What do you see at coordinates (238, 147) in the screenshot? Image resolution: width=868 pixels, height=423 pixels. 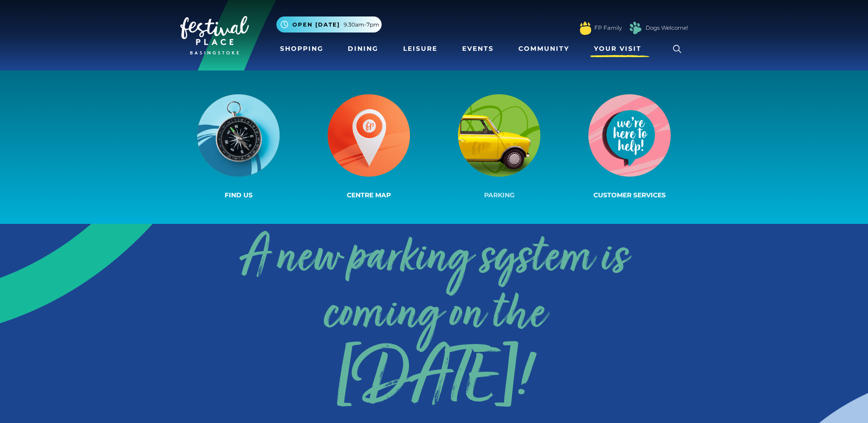 I see `a: Find us` at bounding box center [238, 147].